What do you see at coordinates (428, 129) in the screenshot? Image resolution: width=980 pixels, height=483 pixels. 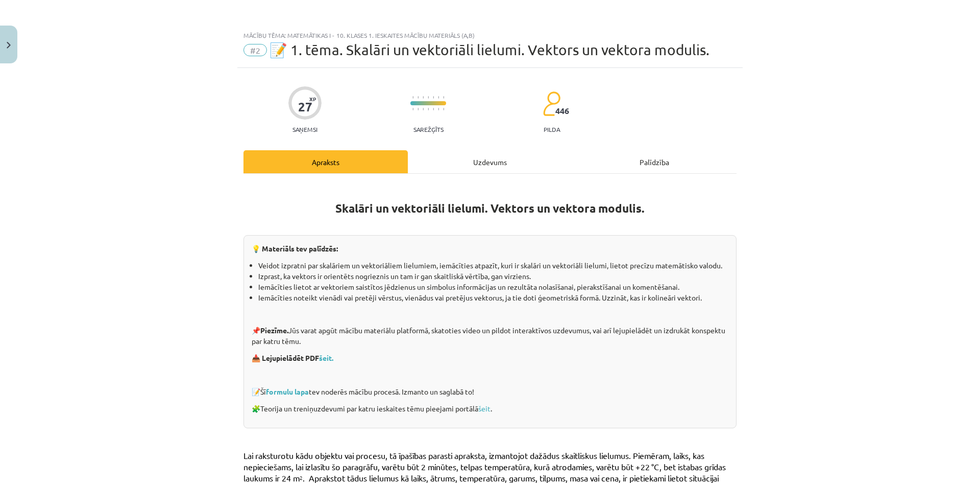 I see `p: Sarežģīts` at bounding box center [428, 129].